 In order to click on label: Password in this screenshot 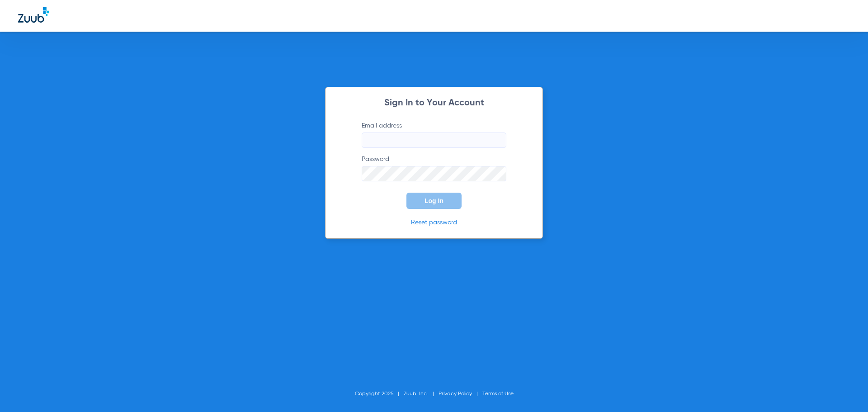, I will do `click(434, 168)`.